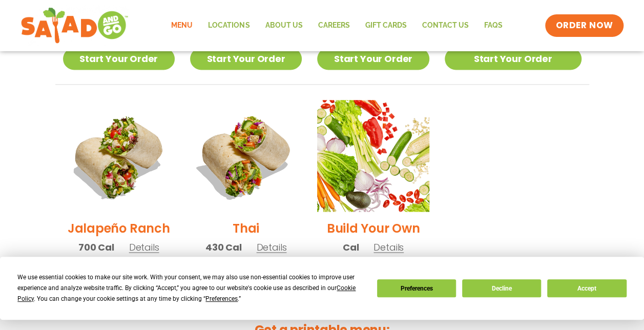  I want to click on span: 700 Cal, so click(96, 248).